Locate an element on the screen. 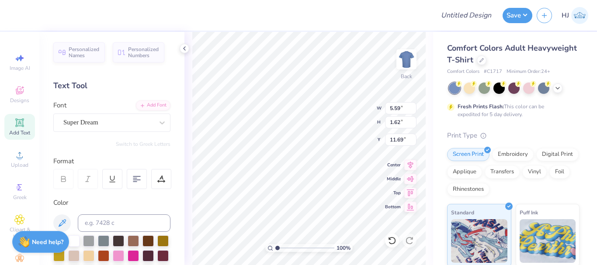 The width and height of the screenshot is (597, 265). span: Puff Ink is located at coordinates (529, 212).